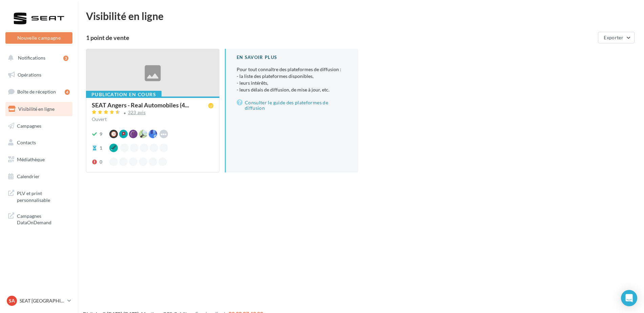  What do you see at coordinates (29, 125) in the screenshot?
I see `span: Campagnes` at bounding box center [29, 125].